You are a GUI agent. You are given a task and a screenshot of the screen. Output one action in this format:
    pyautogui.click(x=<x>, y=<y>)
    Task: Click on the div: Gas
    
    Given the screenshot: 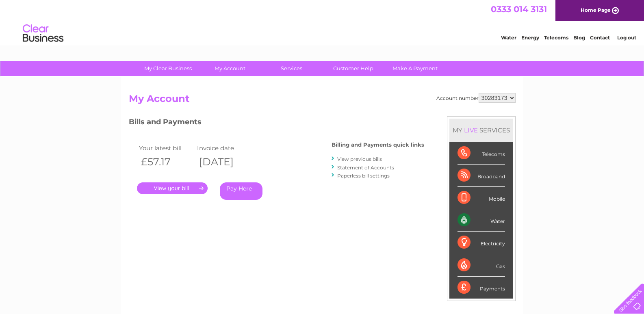 What is the action you would take?
    pyautogui.click(x=481, y=265)
    